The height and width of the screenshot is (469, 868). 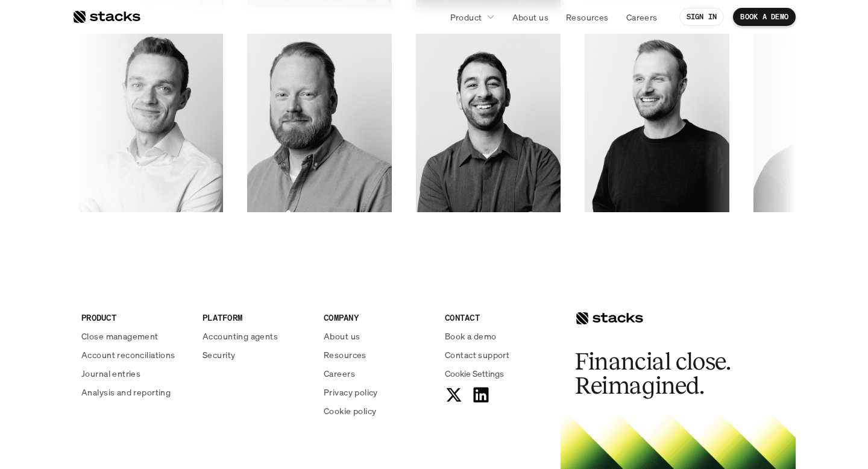 I want to click on p: COMPANY, so click(x=376, y=317).